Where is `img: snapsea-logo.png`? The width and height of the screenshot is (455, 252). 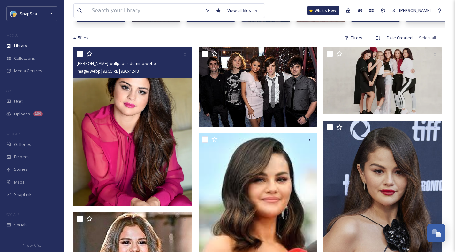 img: snapsea-logo.png is located at coordinates (13, 14).